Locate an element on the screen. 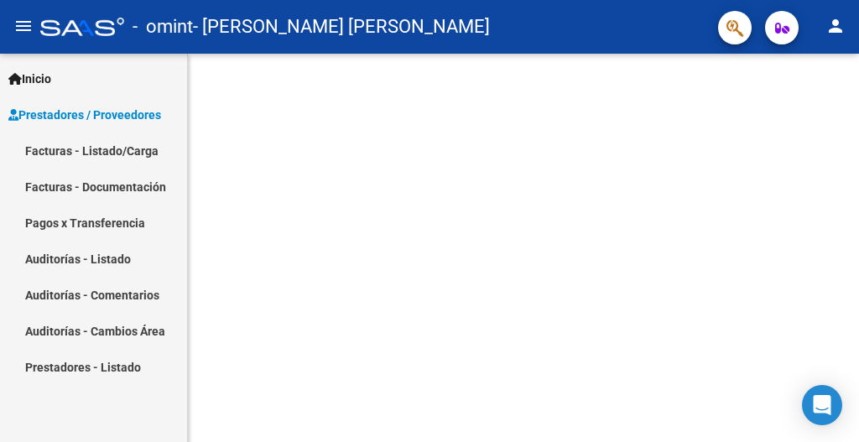 The width and height of the screenshot is (859, 442). div: Open Intercom Messenger is located at coordinates (822, 405).